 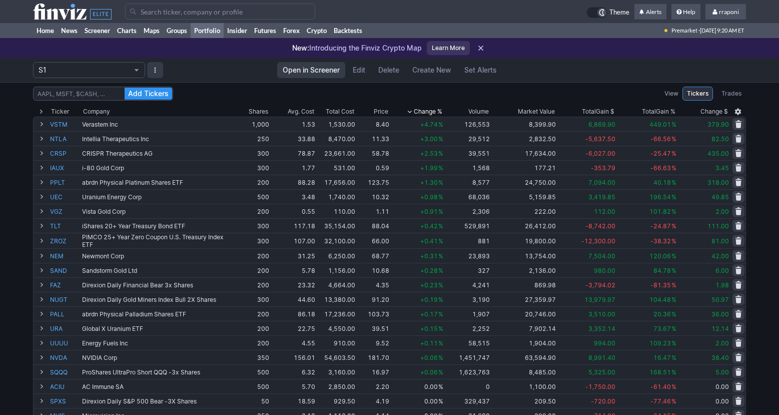 What do you see at coordinates (158, 328) in the screenshot?
I see `div: Global X Uranium ETF` at bounding box center [158, 328].